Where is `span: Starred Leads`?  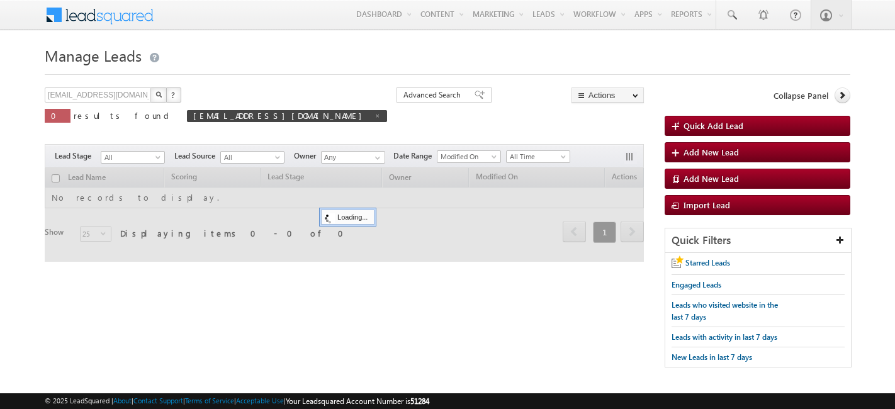 span: Starred Leads is located at coordinates (707, 262).